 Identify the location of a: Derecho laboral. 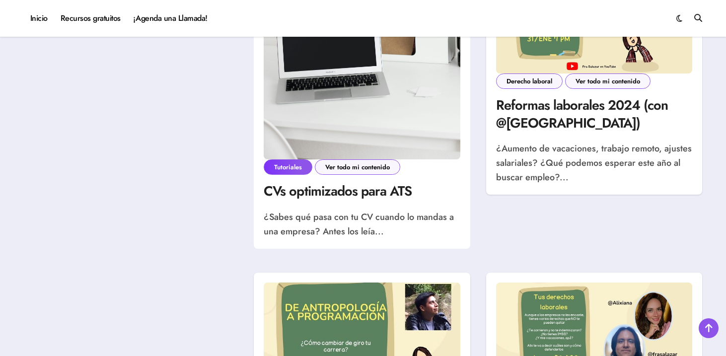
(529, 81).